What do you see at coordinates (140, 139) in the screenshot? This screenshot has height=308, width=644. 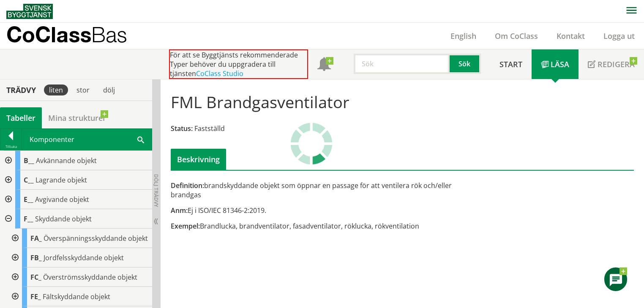 I see `span: Sök i tabellen` at bounding box center [140, 139].